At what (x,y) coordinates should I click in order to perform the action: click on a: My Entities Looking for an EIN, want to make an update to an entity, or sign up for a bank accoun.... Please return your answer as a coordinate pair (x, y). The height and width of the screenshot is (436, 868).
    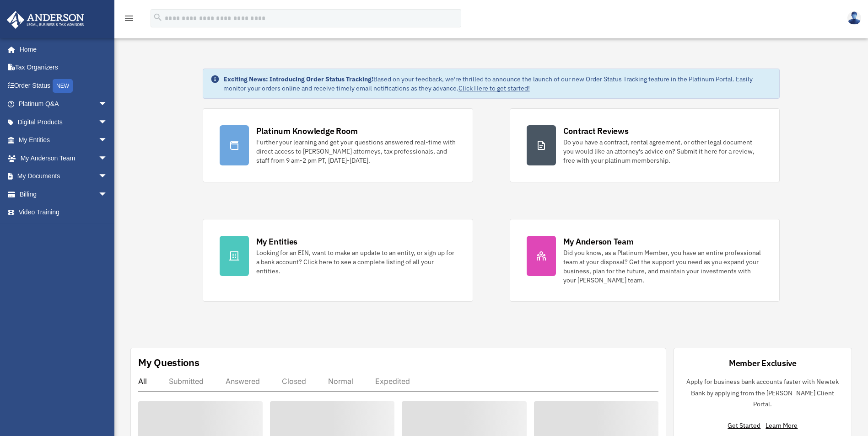
    Looking at the image, I should click on (338, 260).